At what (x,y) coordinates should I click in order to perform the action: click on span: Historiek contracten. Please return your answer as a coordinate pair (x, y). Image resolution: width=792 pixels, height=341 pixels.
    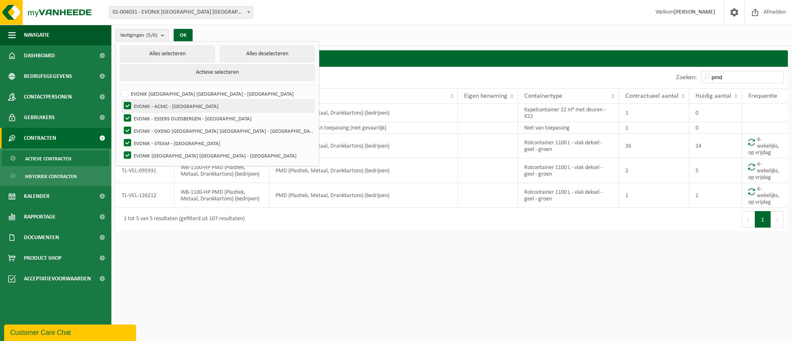
    Looking at the image, I should click on (51, 176).